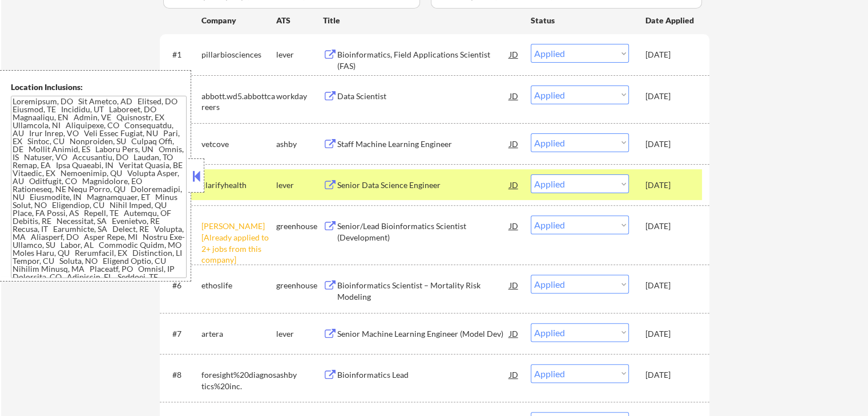  What do you see at coordinates (424, 145) in the screenshot?
I see `div: Staff Machine Learning Engineer` at bounding box center [424, 145].